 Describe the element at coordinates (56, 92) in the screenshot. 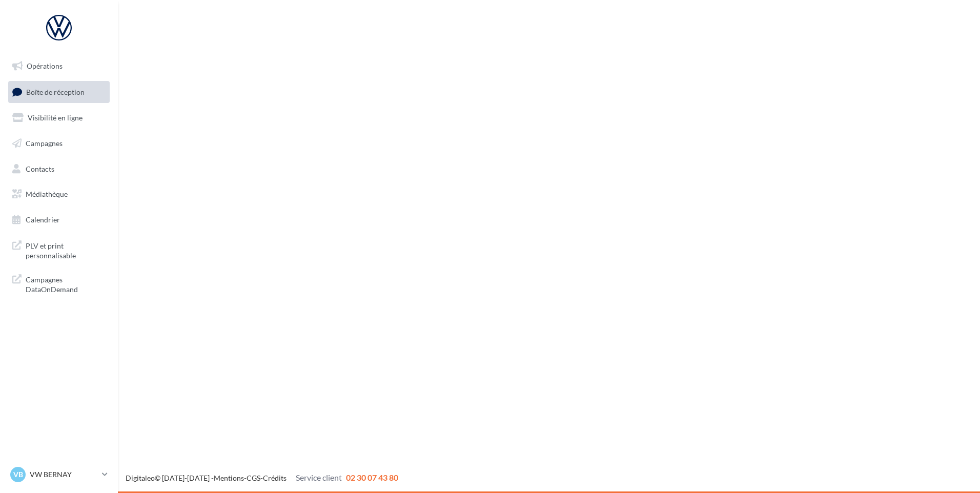

I see `span: Boîte de réception` at that location.